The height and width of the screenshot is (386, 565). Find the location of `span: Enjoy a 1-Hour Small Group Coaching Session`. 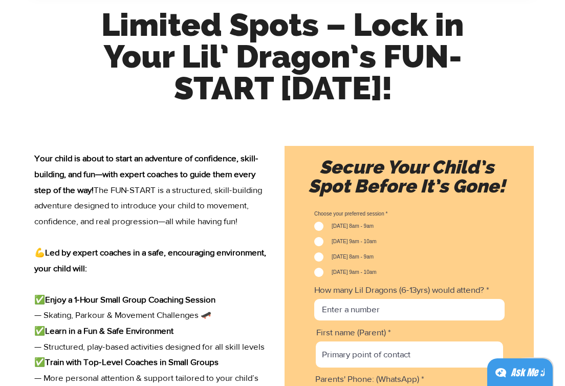

span: Enjoy a 1-Hour Small Group Coaching Session is located at coordinates (130, 299).